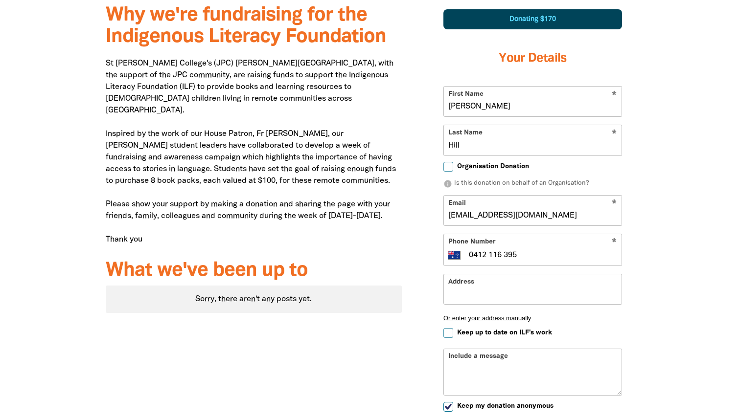 This screenshot has height=419, width=740. What do you see at coordinates (246, 26) in the screenshot?
I see `span: Why we're fundraising for the Indigenous Literacy Foundation` at bounding box center [246, 26].